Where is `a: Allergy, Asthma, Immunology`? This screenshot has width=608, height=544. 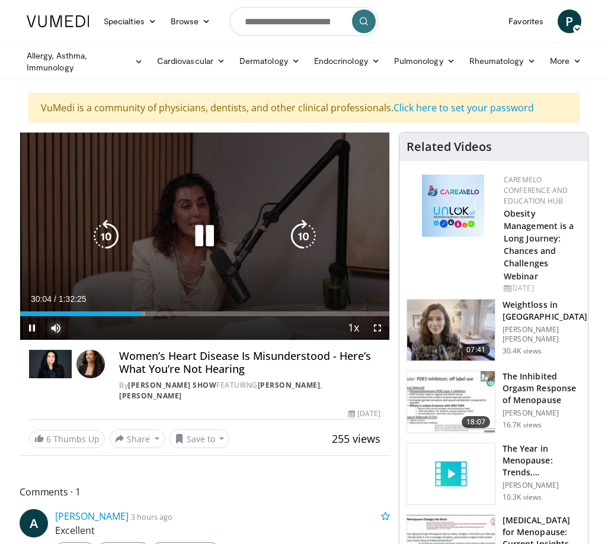
a: Allergy, Asthma, Immunology is located at coordinates (85, 62).